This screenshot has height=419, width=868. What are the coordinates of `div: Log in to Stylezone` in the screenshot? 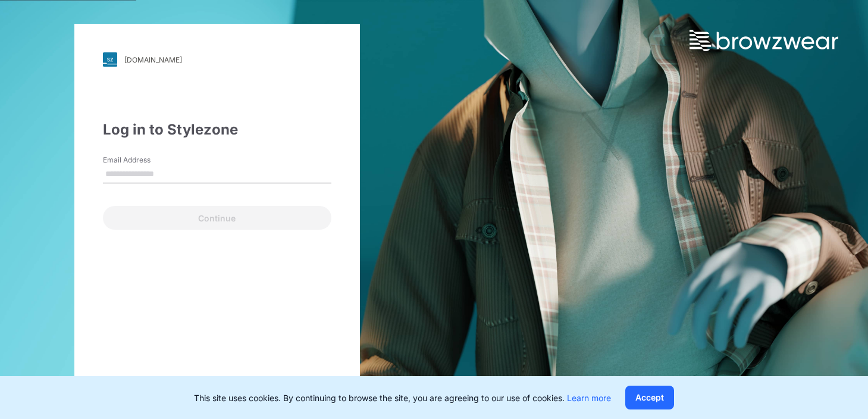 It's located at (217, 130).